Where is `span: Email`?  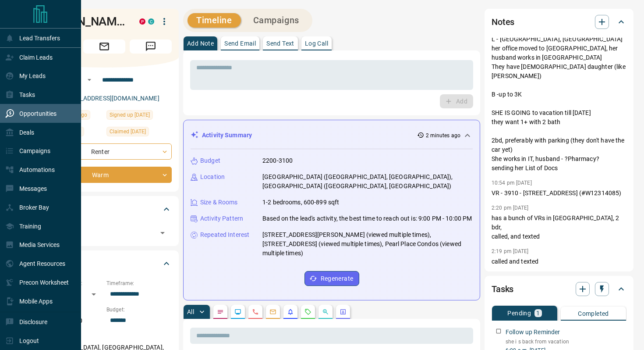 span: Email is located at coordinates (104, 47).